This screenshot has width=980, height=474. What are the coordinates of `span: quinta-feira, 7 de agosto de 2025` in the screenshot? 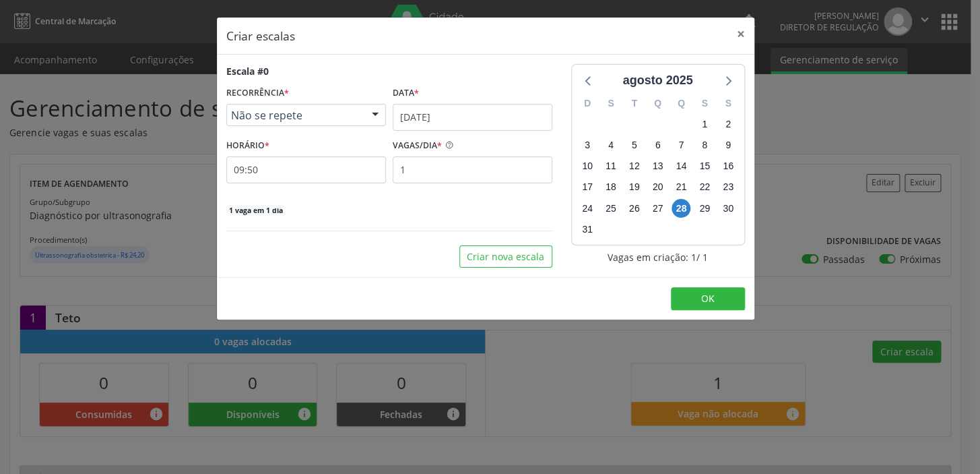 It's located at (681, 145).